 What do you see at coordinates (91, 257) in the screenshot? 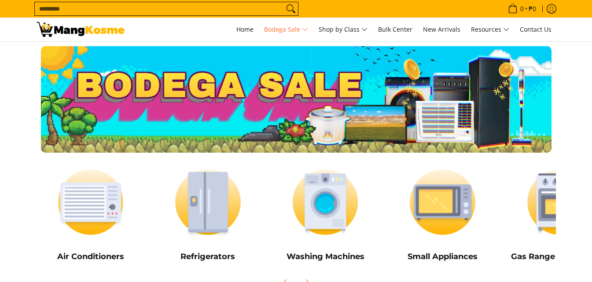
I see `h5: Air Conditioners` at bounding box center [91, 257].